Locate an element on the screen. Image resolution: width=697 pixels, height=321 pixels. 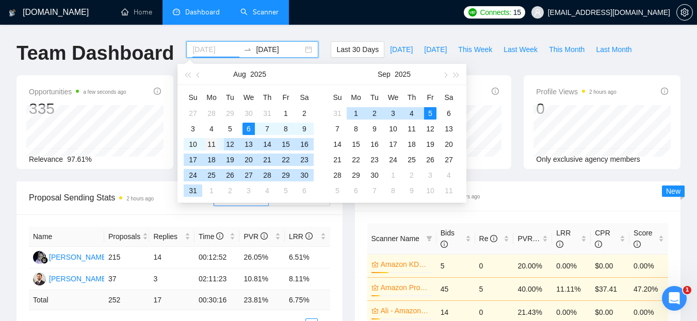
span: Relevance is located at coordinates (46, 159).